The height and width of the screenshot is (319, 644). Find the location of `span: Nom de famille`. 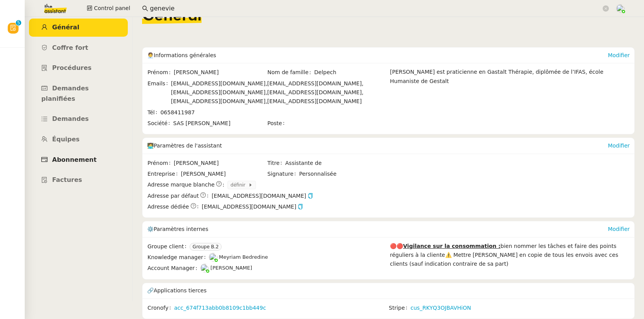

span: Nom de famille is located at coordinates (291, 72).